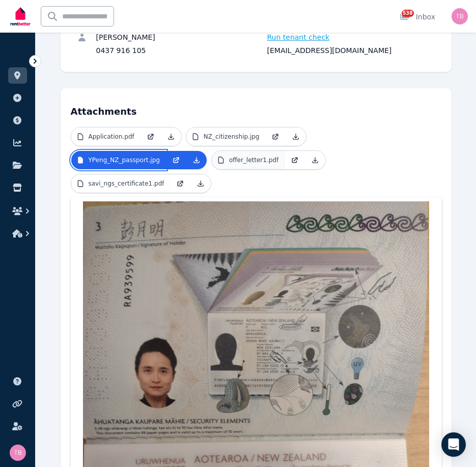 Image resolution: width=476 pixels, height=467 pixels. I want to click on div: Open Intercom Messenger, so click(454, 444).